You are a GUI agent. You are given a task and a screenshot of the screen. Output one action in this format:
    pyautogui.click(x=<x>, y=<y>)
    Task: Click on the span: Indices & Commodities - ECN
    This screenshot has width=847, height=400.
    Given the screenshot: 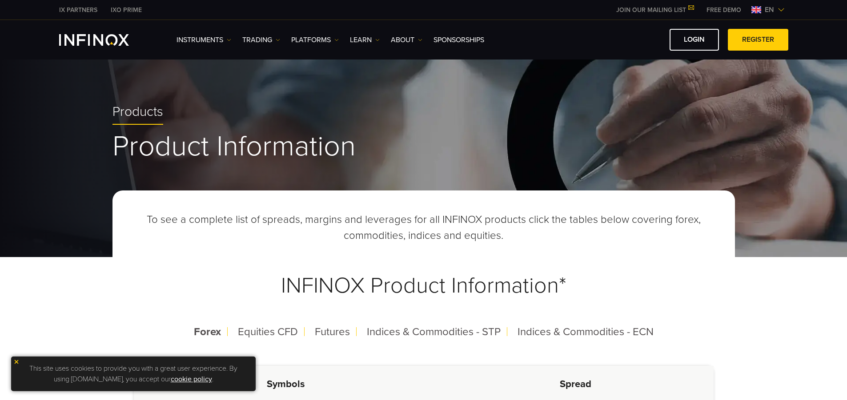 What is the action you would take?
    pyautogui.click(x=585, y=332)
    